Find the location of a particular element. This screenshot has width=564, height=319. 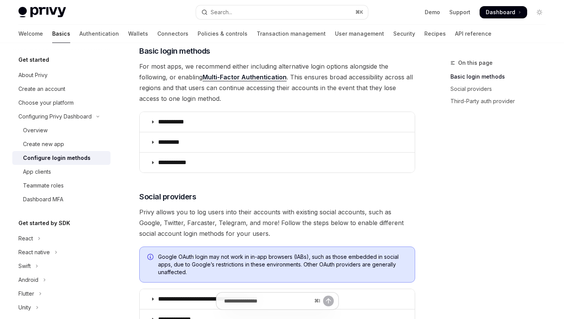

div: Android is located at coordinates (28, 280).